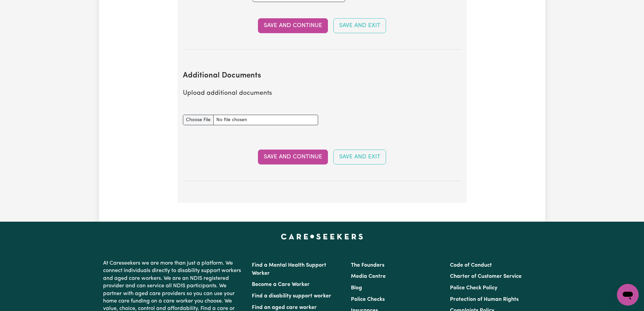 The height and width of the screenshot is (311, 644). Describe the element at coordinates (284, 308) in the screenshot. I see `a: Find an aged care worker` at that location.